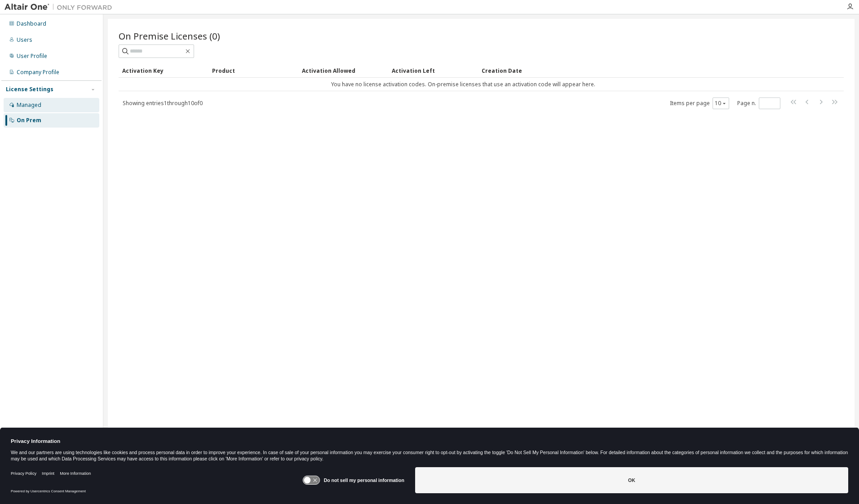 The width and height of the screenshot is (859, 504). I want to click on div: Activation Key, so click(164, 71).